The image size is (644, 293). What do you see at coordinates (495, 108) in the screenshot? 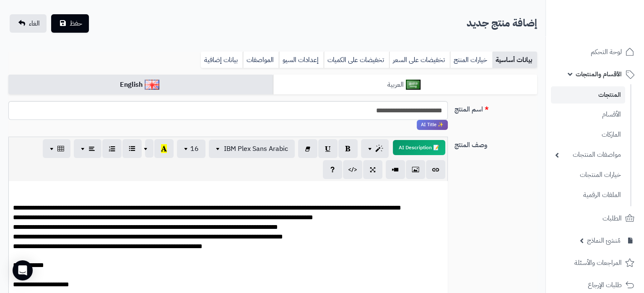
I see `label: اسم المنتج` at bounding box center [495, 108].